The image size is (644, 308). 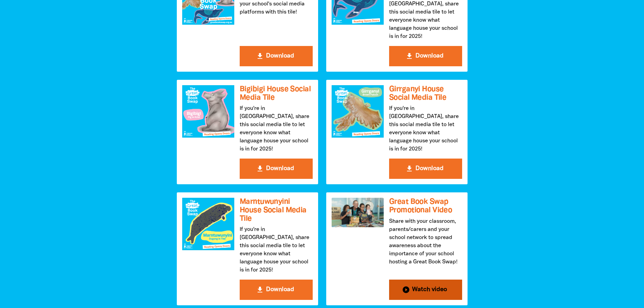 I want to click on img: Bigibigi House Social Media Tile, so click(x=208, y=111).